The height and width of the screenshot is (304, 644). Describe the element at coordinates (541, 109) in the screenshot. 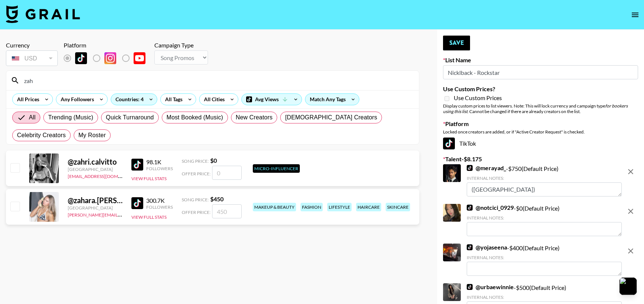

I see `div: Display custom prices to list viewers. Note: This will lock currency and campaign type . Cannot b...` at that location.